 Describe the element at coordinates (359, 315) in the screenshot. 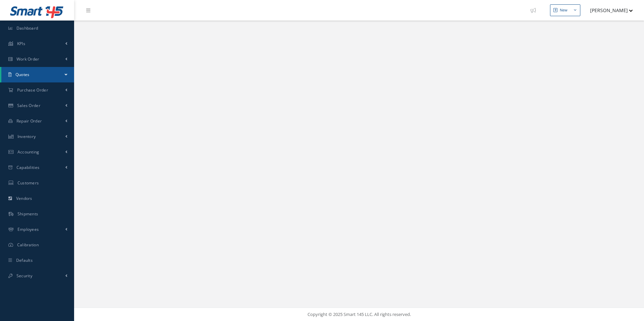

I see `div: Copyright © 2025 Smart 145 LLC. All rights reserved.` at that location.